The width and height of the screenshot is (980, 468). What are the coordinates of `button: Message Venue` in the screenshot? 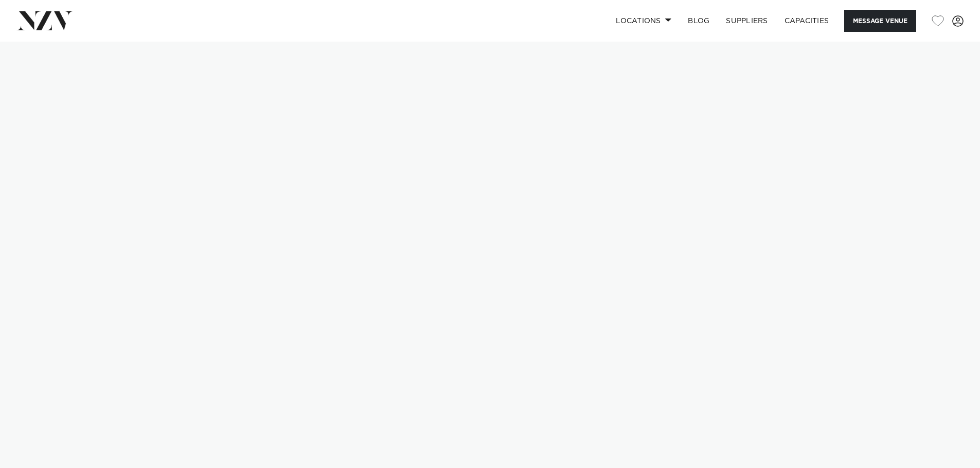 It's located at (880, 21).